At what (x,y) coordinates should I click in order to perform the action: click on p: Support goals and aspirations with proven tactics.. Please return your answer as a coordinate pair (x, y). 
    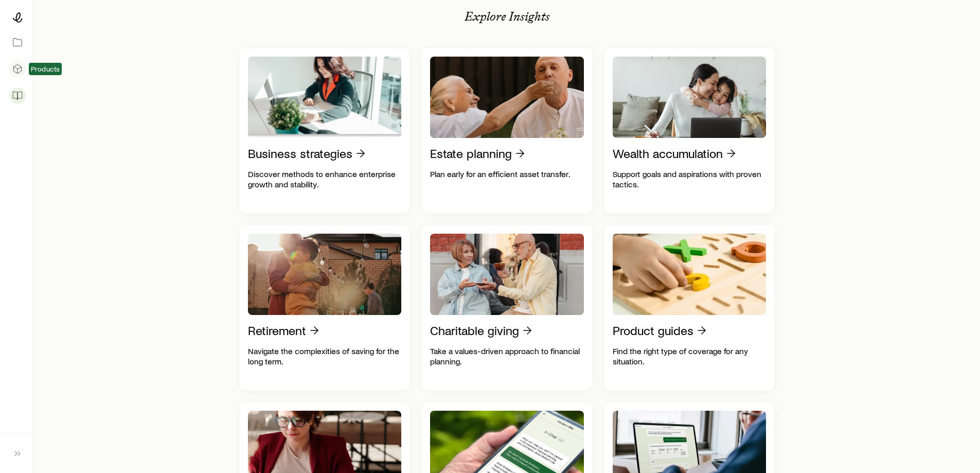
    Looking at the image, I should click on (690, 179).